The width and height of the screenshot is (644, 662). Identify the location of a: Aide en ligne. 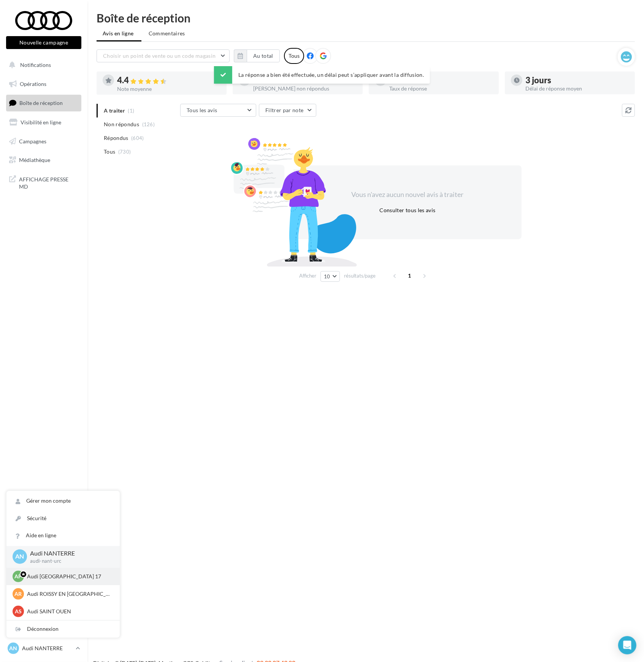
(63, 535).